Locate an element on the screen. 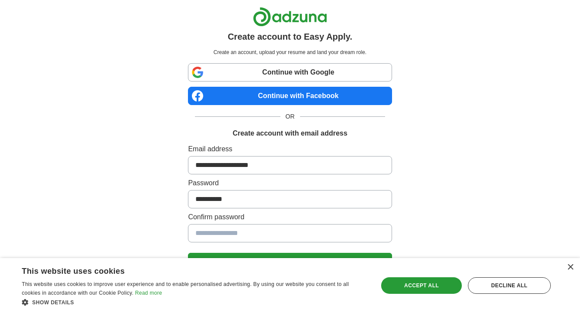  div: Show details is located at coordinates (194, 302).